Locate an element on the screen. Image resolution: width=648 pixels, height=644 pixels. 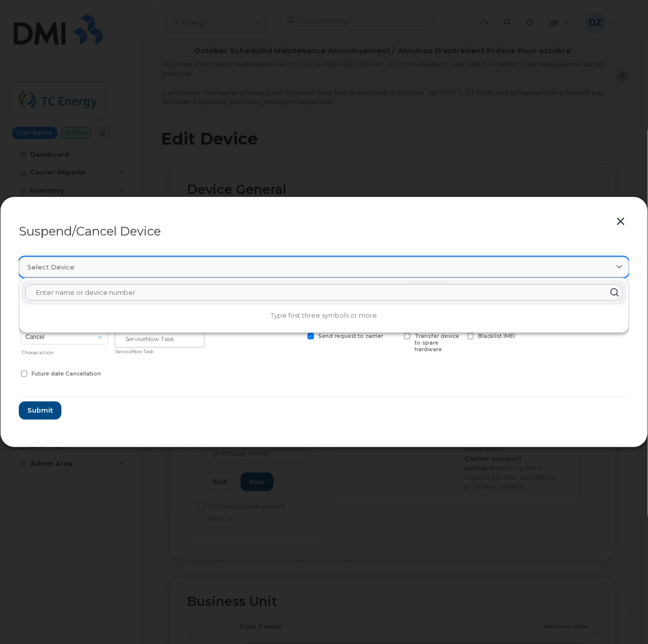
span: Blacklist IMEI is located at coordinates (496, 336).